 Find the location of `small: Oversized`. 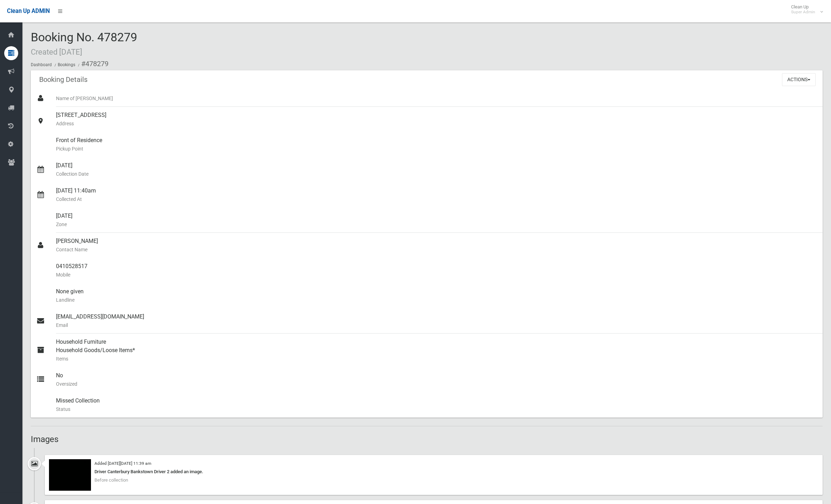

small: Oversized is located at coordinates (436, 384).